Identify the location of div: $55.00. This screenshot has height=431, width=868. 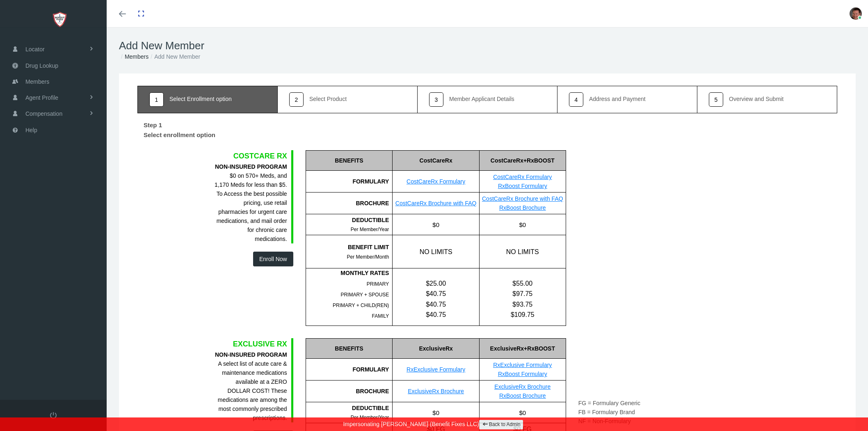
(523, 283).